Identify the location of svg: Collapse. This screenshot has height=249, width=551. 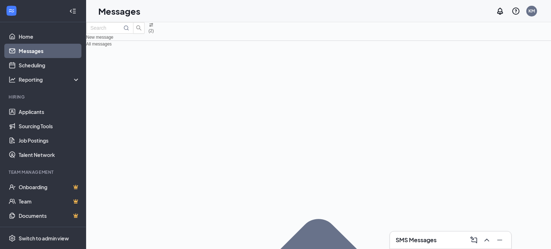
(73, 11).